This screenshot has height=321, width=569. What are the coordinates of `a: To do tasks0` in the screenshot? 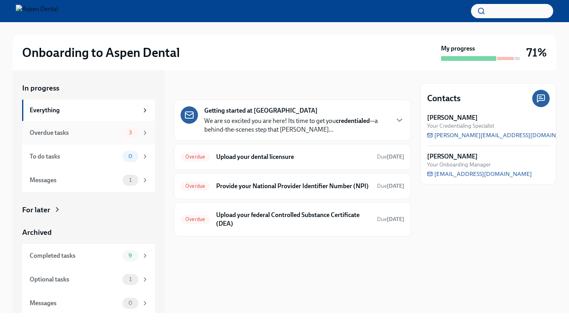 It's located at (89, 157).